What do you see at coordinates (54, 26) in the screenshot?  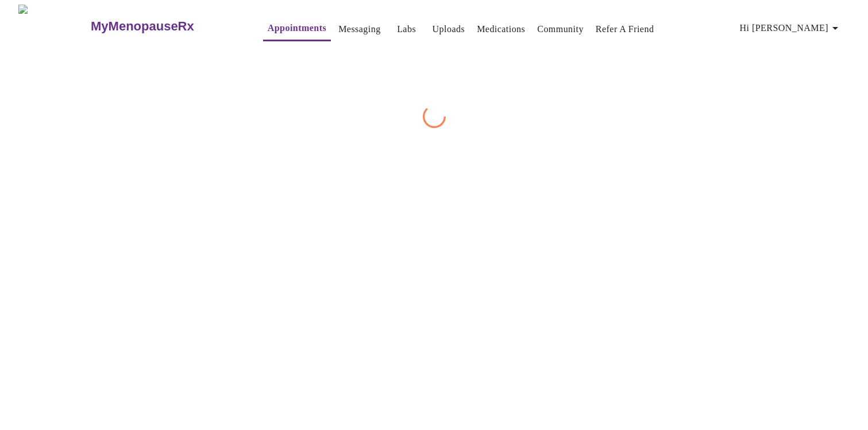 I see `img: MyMenopauseRx Logo` at bounding box center [54, 26].